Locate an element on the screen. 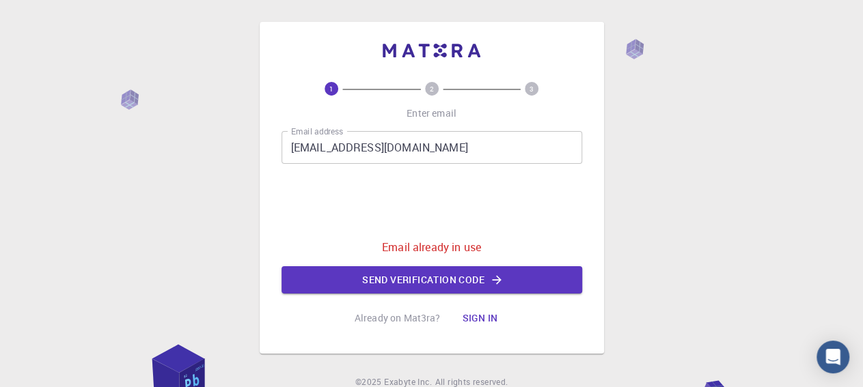 Image resolution: width=863 pixels, height=387 pixels. p: Email already in use is located at coordinates (431, 247).